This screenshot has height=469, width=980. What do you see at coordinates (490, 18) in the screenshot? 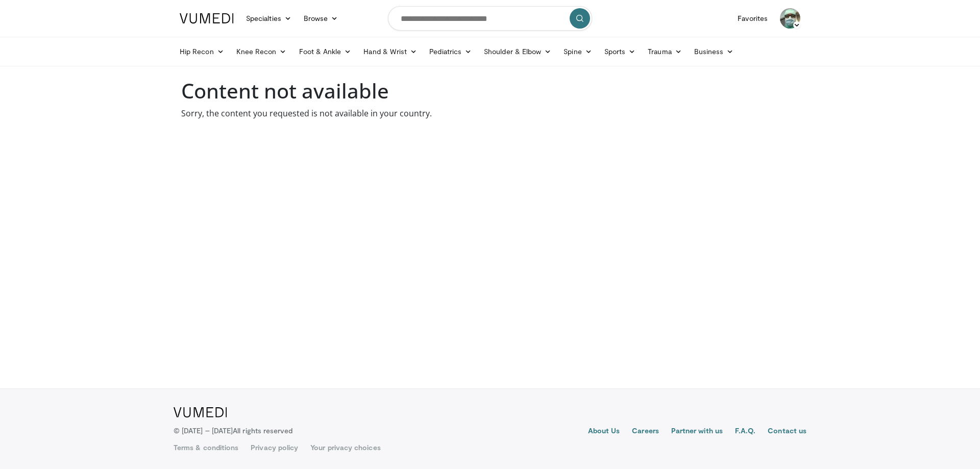
I see `input: Search topics, interventions` at bounding box center [490, 18].